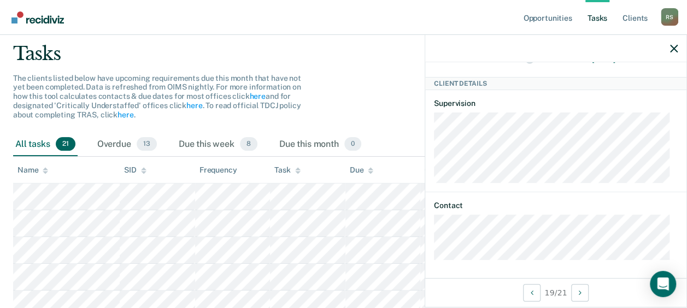 This screenshot has width=687, height=308. I want to click on img: Recidiviz, so click(38, 17).